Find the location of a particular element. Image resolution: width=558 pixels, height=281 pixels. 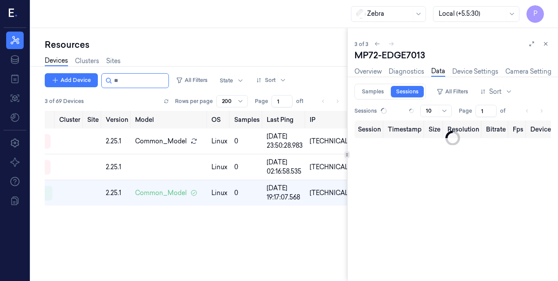

span: Sessions is located at coordinates (365, 111).